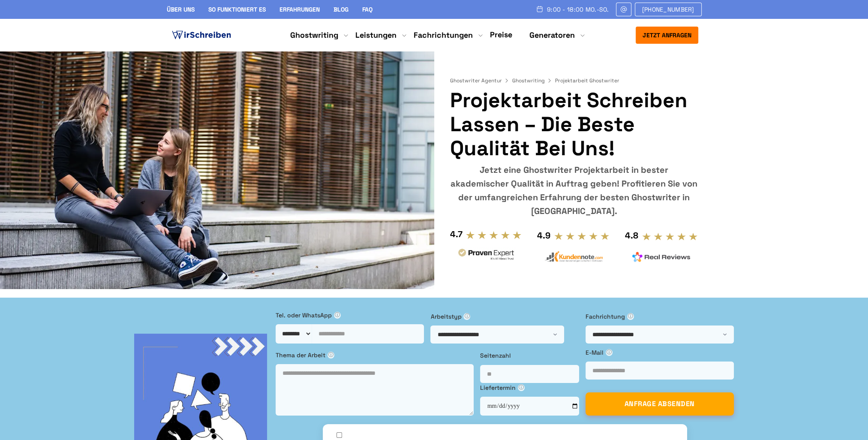 The height and width of the screenshot is (440, 868). What do you see at coordinates (574, 257) in the screenshot?
I see `img: kundennote` at bounding box center [574, 257].